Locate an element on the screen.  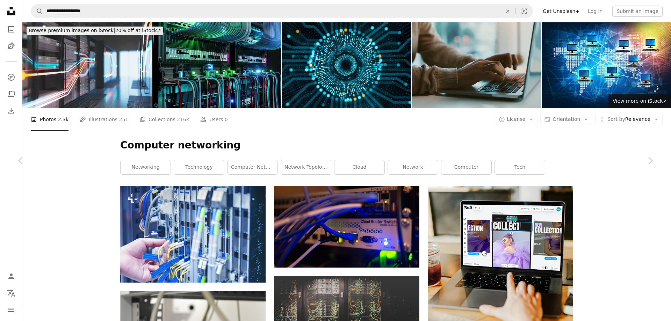
a: cable network is located at coordinates (347, 317).